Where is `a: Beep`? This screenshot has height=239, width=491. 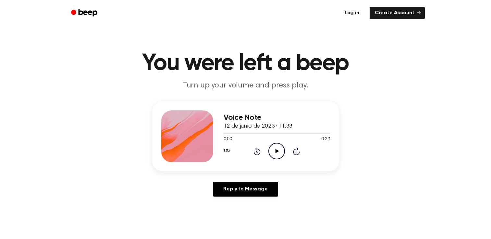
a: Beep is located at coordinates (85, 13).